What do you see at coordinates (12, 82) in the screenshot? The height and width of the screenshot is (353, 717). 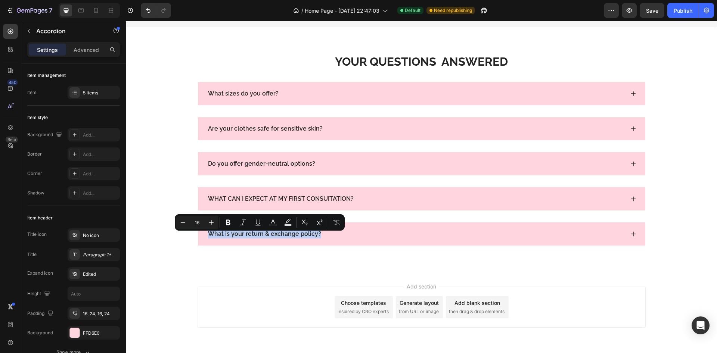 I see `div: 450` at bounding box center [12, 82].